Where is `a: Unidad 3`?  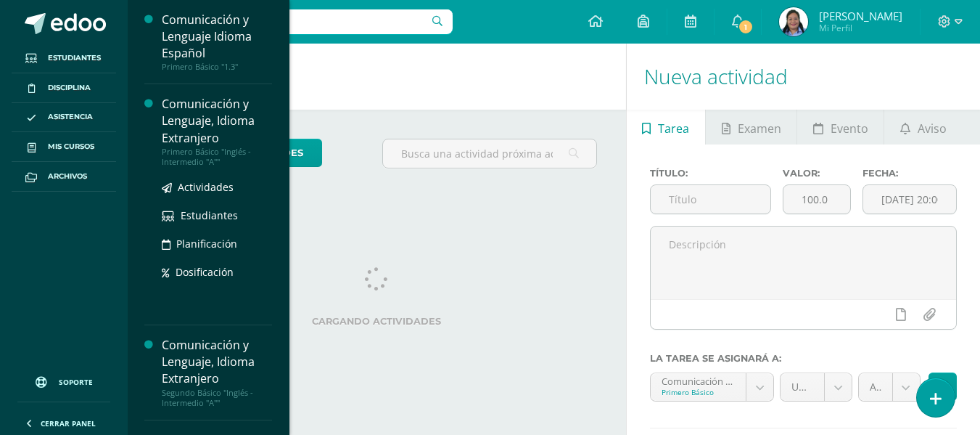
a: Unidad 3 is located at coordinates (817, 387).